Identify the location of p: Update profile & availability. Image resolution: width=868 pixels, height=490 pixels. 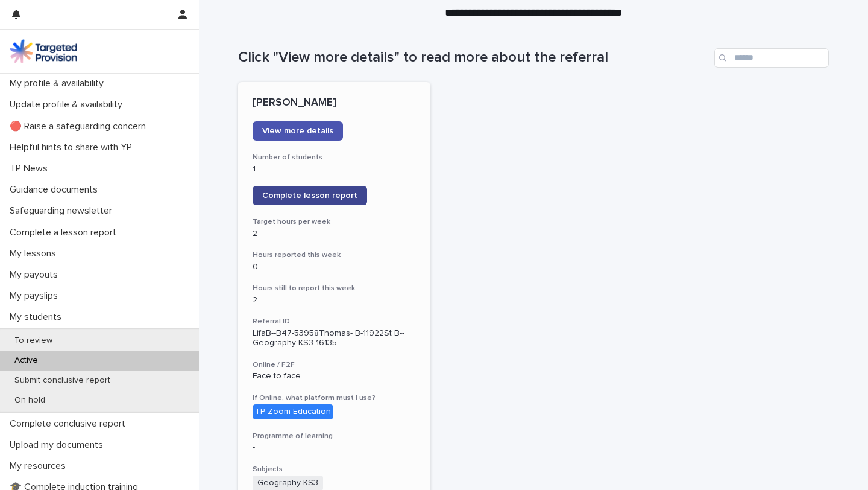
(68, 104).